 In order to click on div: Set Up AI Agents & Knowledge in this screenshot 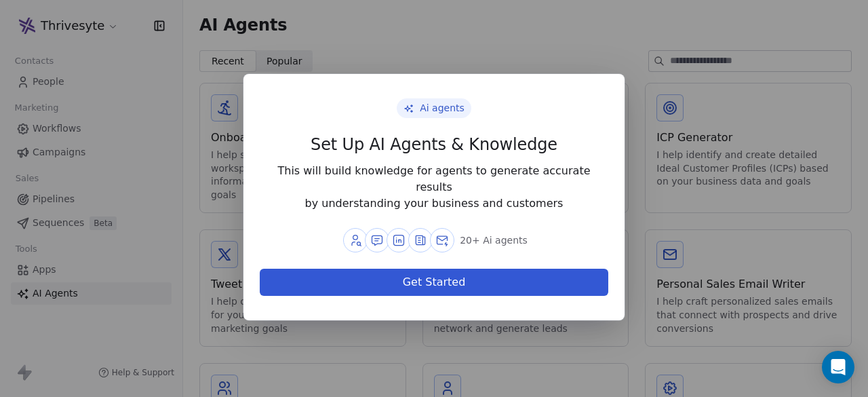, I will do `click(434, 145)`.